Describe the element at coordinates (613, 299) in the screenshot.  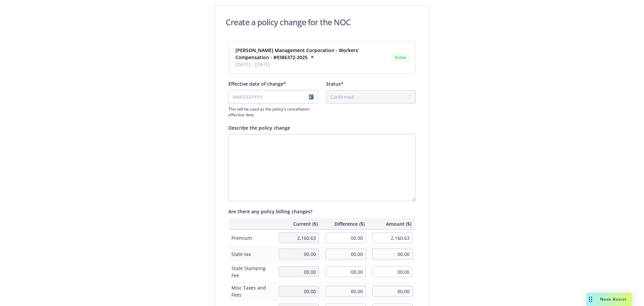
I see `span: Nova Assist` at that location.